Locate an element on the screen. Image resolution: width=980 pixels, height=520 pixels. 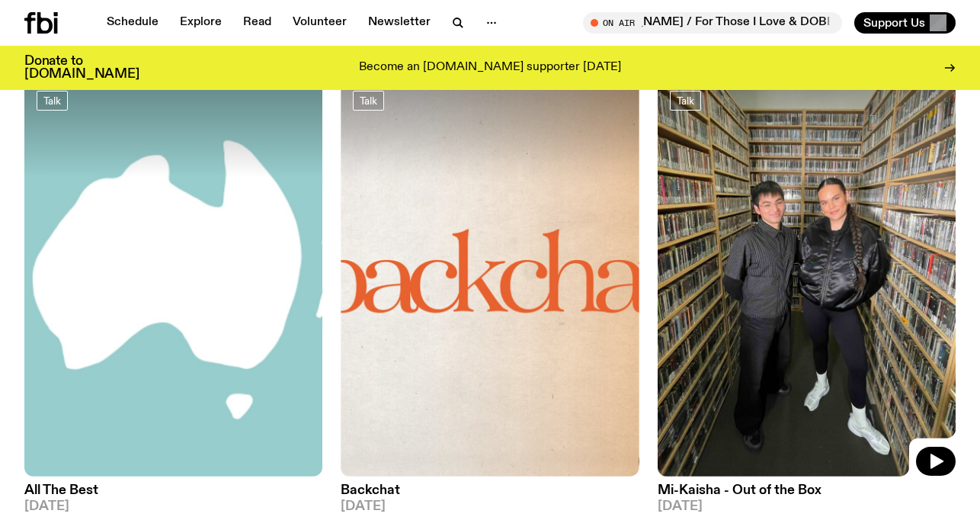
a: Schedule is located at coordinates (133, 23).